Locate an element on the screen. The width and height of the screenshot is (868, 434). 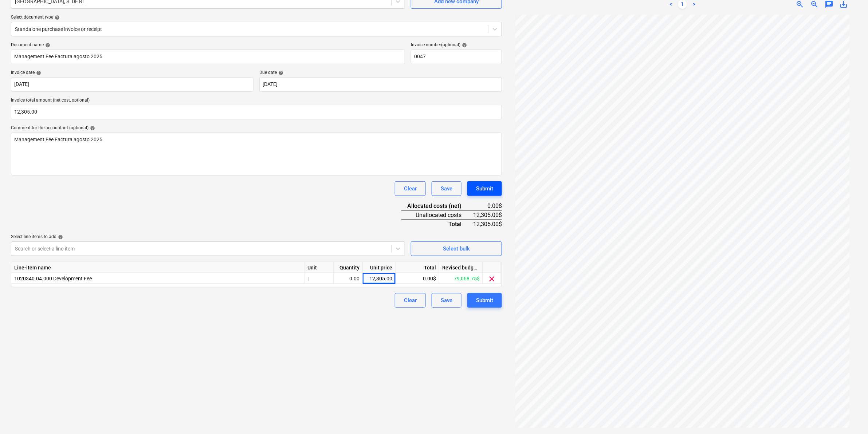
div: Comment for the accountant (optional) is located at coordinates (256, 128).